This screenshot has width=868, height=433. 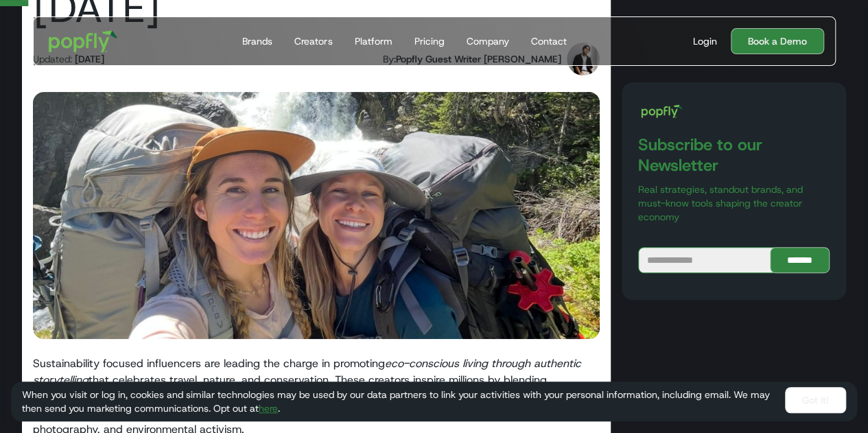 I want to click on a: Company, so click(x=487, y=41).